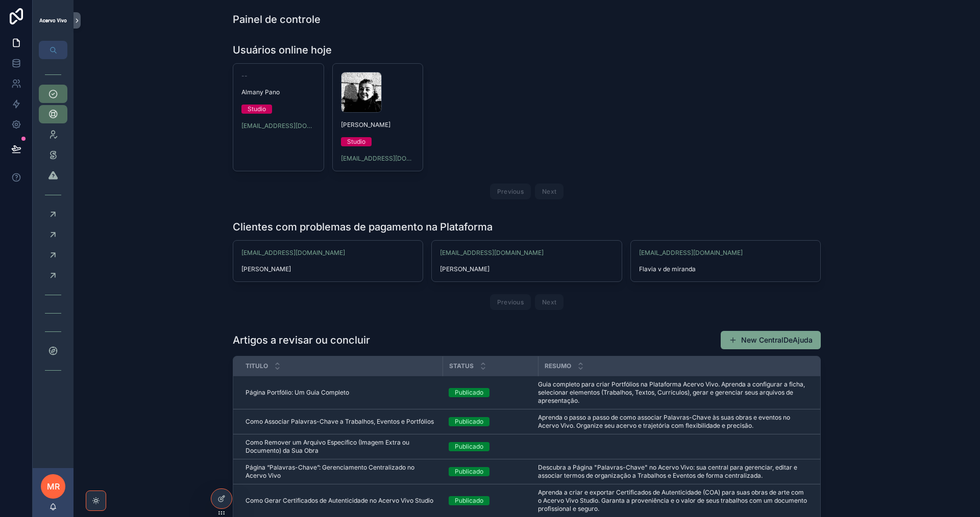 This screenshot has height=517, width=980. I want to click on a: New CentralDeAjuda, so click(771, 341).